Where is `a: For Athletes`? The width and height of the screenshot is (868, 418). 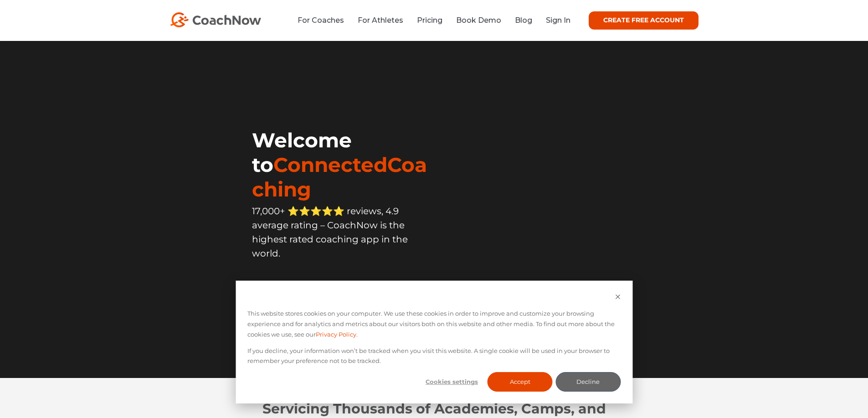
a: For Athletes is located at coordinates (381, 20).